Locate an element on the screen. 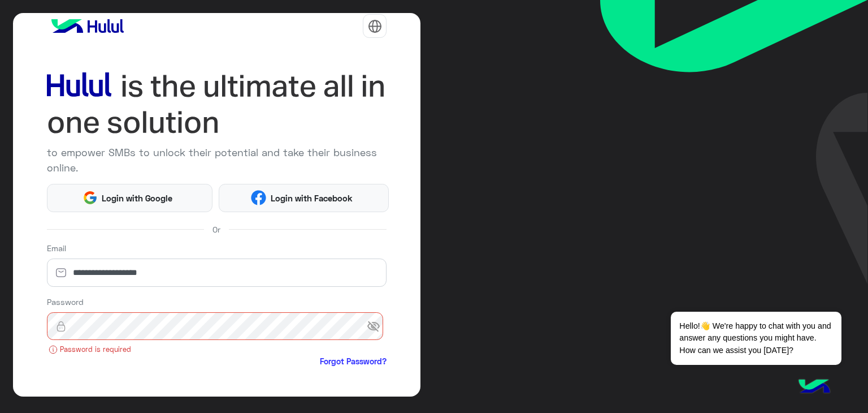  a: Forgot Password? is located at coordinates (353, 361).